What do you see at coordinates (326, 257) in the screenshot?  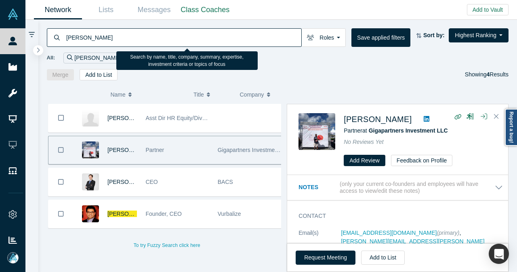 I see `button: Request Meeting` at bounding box center [326, 257].